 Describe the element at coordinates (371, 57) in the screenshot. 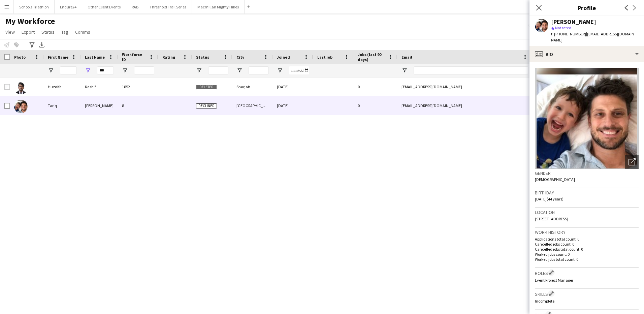

I see `span: Jobs (last 90 days)` at that location.